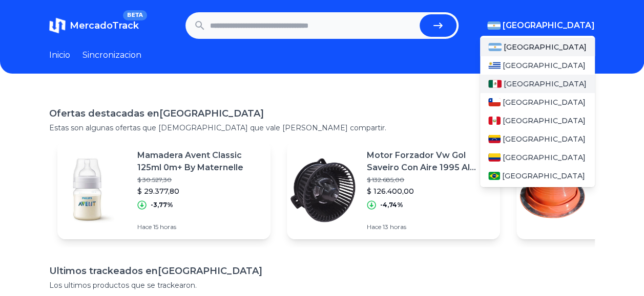  What do you see at coordinates (94, 25) in the screenshot?
I see `a: MercadoTrackBETA` at bounding box center [94, 25].